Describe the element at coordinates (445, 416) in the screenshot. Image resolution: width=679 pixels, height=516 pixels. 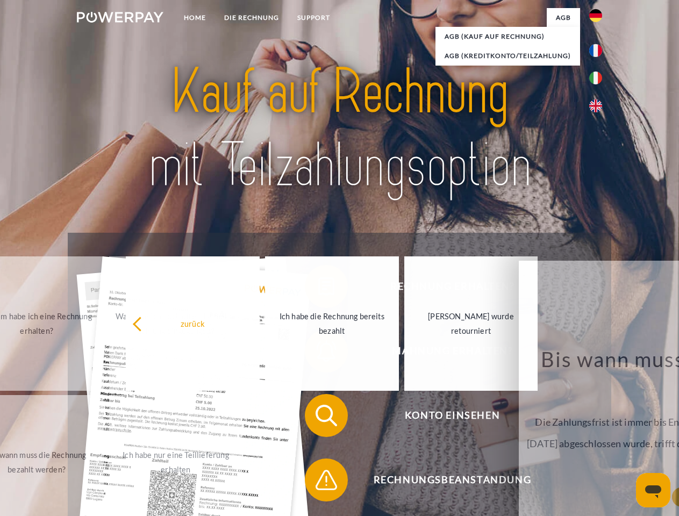
I see `a: Konto einsehen` at that location.